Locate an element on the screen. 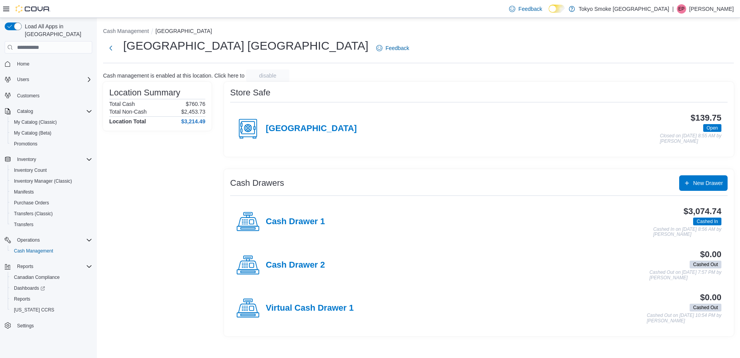 Image resolution: width=740 pixels, height=358 pixels. h4: $3,214.49 is located at coordinates (193, 121).